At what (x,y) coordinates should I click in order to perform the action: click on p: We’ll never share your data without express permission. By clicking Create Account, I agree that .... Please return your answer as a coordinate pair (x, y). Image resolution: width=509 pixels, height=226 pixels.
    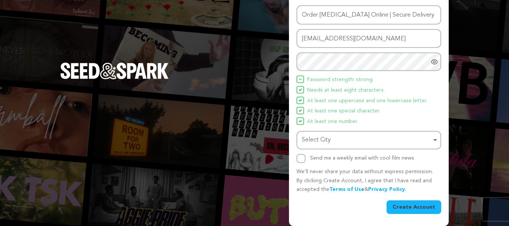
    Looking at the image, I should click on (369, 180).